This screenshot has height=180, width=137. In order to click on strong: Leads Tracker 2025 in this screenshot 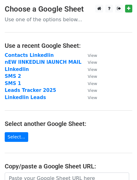, I will do `click(30, 91)`.